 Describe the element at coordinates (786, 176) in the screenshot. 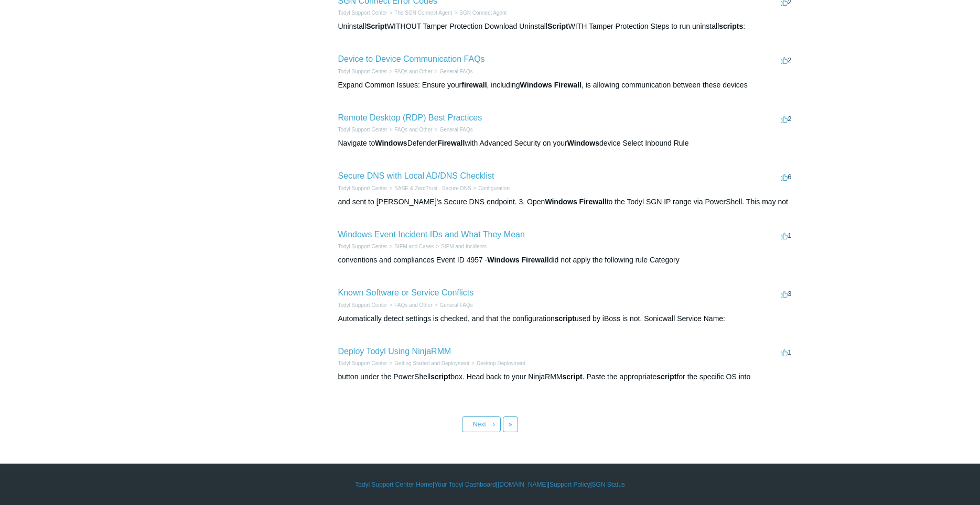

I see `span: 6` at that location.